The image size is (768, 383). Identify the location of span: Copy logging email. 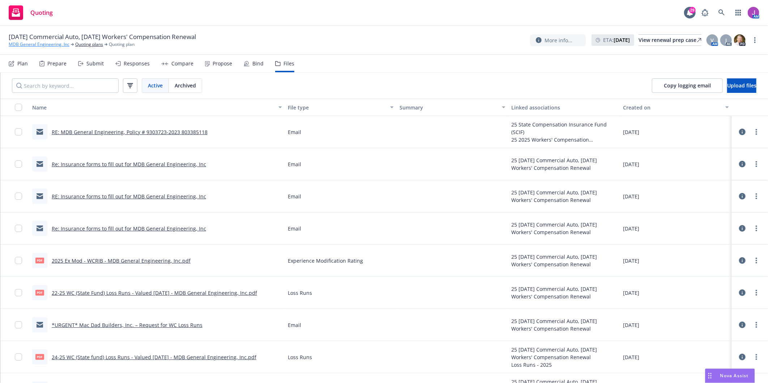
(687, 85).